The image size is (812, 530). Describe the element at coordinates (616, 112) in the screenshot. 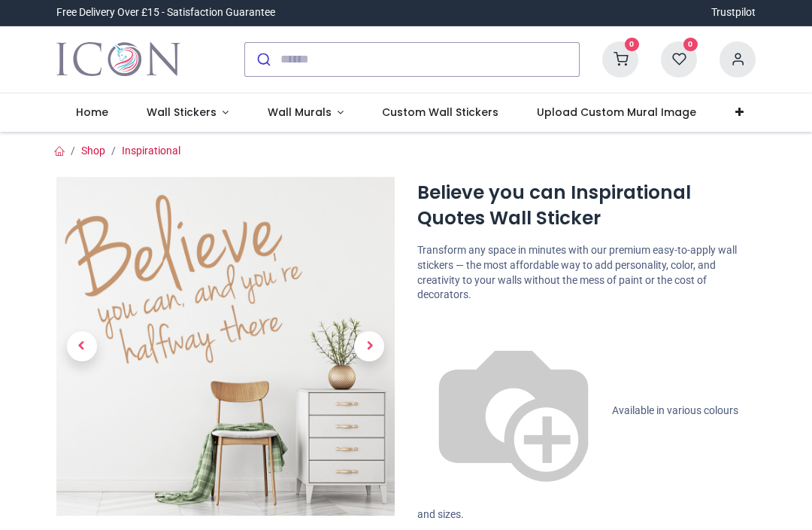

I see `span: Upload Custom Mural Image` at that location.